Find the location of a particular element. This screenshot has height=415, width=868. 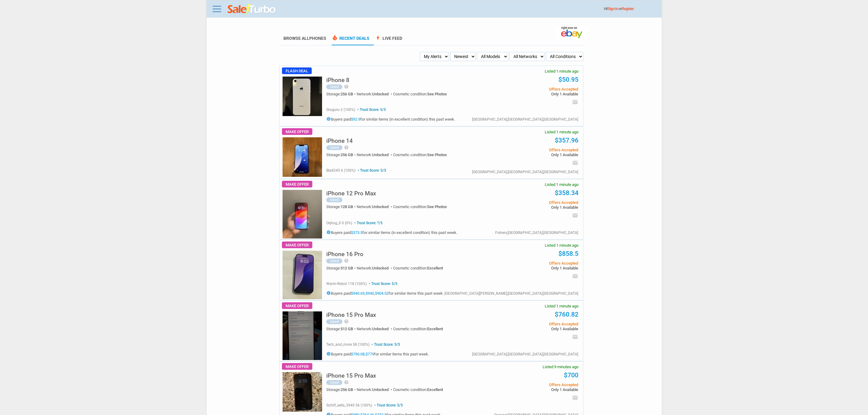

h5: iPhone 14 is located at coordinates (340, 140).